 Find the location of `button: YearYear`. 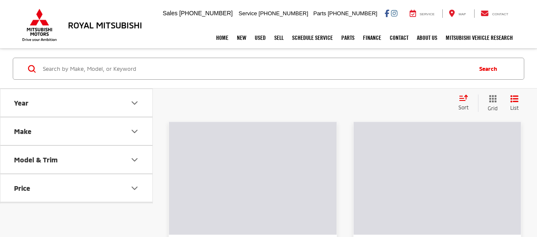

button: YearYear is located at coordinates (77, 103).